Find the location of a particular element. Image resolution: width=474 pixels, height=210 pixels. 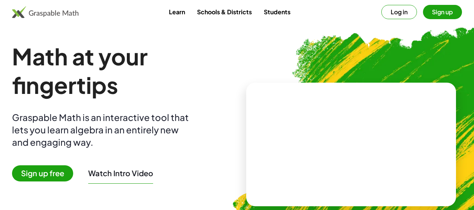

video: What is this? This is dynamic math notation. Dynamic math notation plays a central role in how Gr... is located at coordinates (351, 144).